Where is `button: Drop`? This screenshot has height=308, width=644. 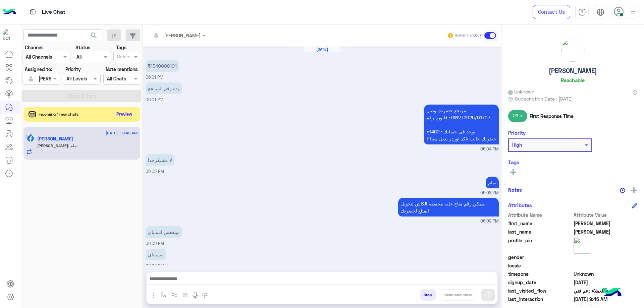 button: Drop is located at coordinates (427, 295).